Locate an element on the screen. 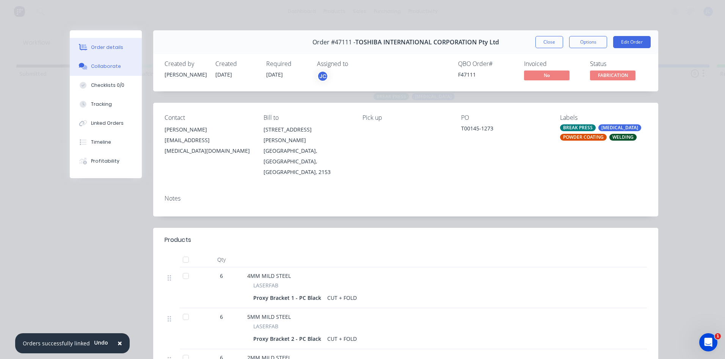 This screenshot has width=725, height=359. div: Tracking is located at coordinates (101, 104).